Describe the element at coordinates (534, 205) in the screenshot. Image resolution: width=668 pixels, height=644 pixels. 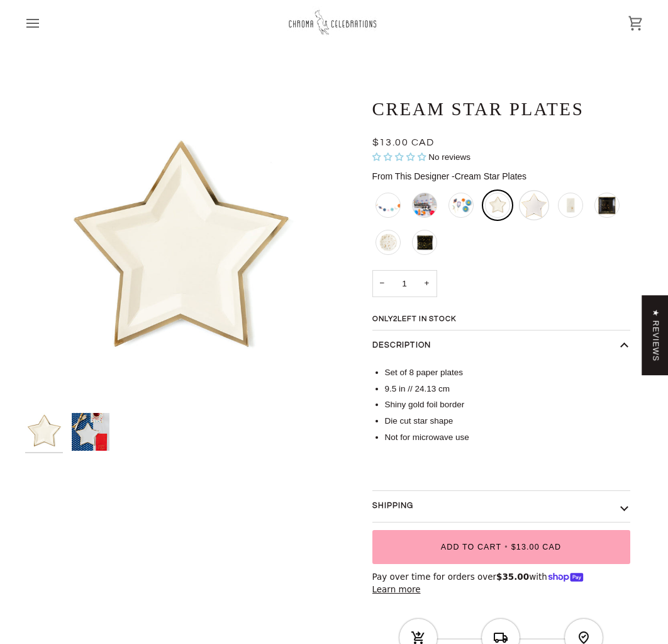
I see `li: White and Gold Star Plates` at that location.